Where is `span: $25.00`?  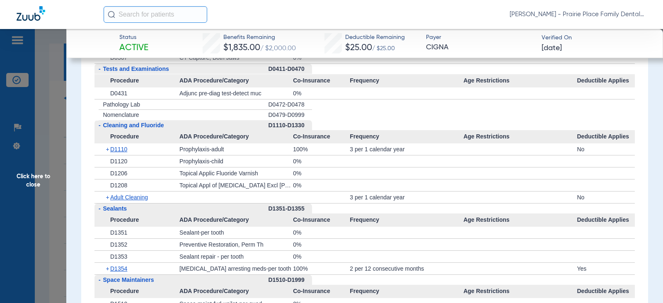
span: $25.00 is located at coordinates (358, 48).